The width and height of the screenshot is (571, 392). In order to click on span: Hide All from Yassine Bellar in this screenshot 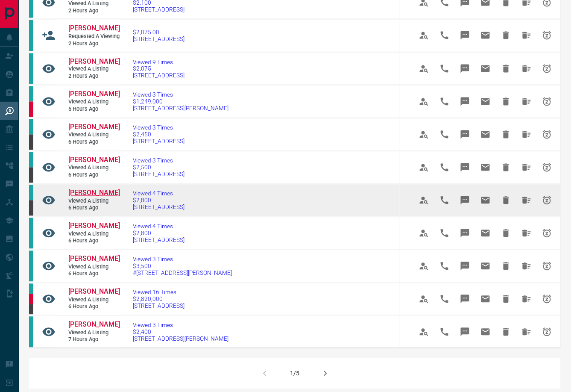, I will do `click(527, 299)`.